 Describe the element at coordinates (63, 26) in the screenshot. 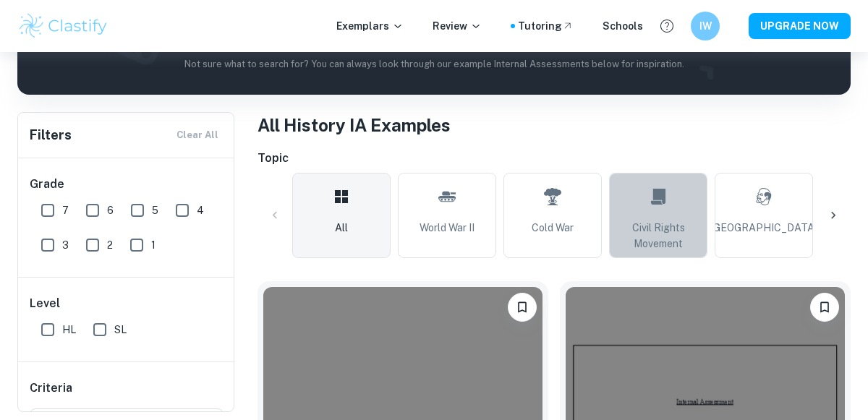

I see `img: Clastify logo` at that location.